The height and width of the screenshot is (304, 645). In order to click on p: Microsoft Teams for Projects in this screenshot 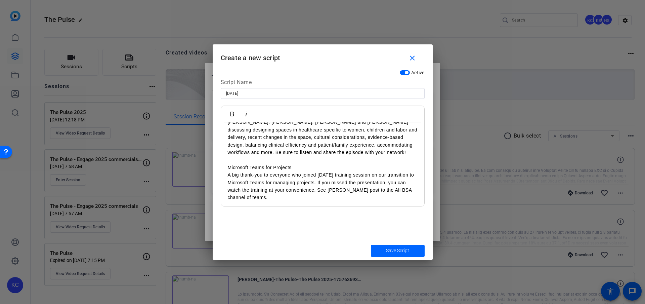, I will do `click(322, 167)`.